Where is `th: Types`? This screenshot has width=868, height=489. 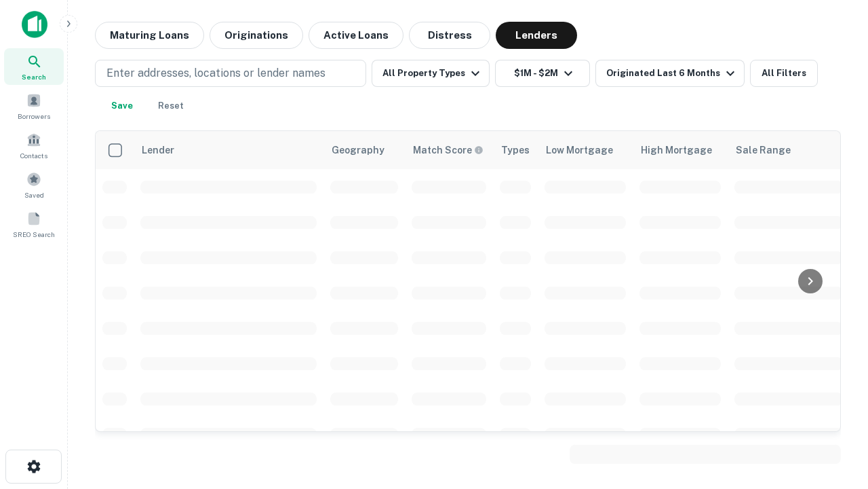
th: Types is located at coordinates (516, 150).